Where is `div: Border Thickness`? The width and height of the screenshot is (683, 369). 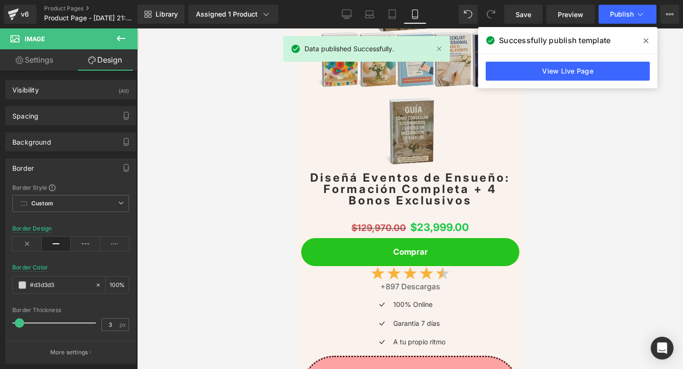 div: Border Thickness is located at coordinates (71, 310).